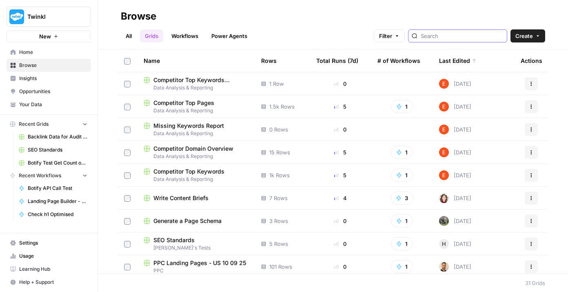 Image resolution: width=568 pixels, height=292 pixels. I want to click on a: PPC Landing Pages - US 10 09 25PPC, so click(196, 267).